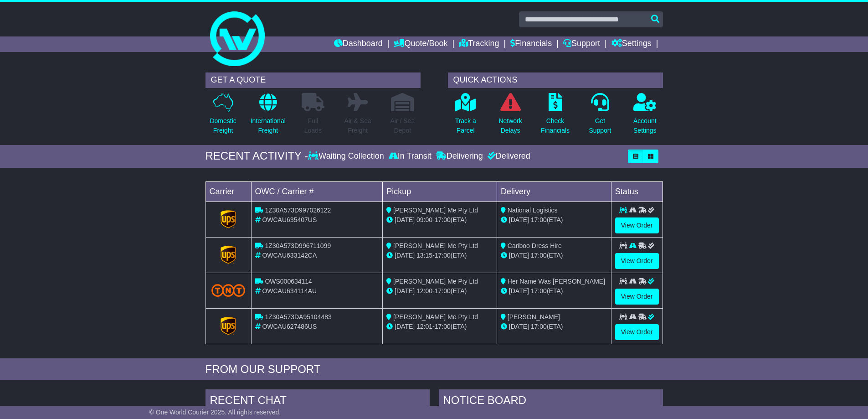  Describe the element at coordinates (507, 156) in the screenshot. I see `div: Delivered` at that location.